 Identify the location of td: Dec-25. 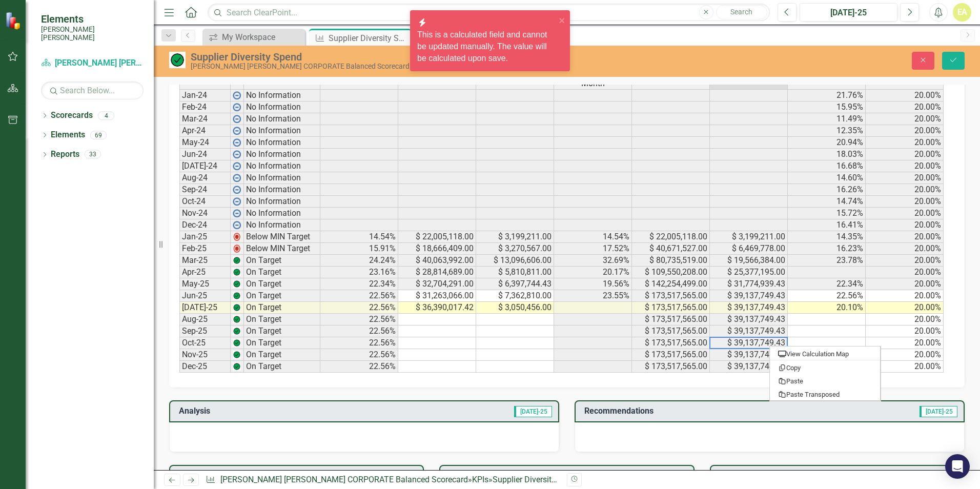
(205, 367).